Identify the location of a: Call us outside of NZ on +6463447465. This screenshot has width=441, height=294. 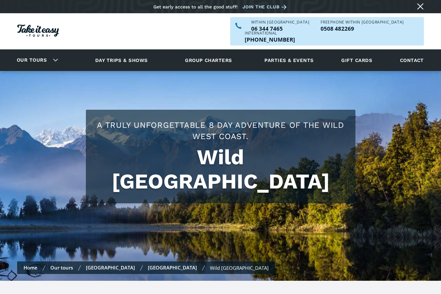
(270, 39).